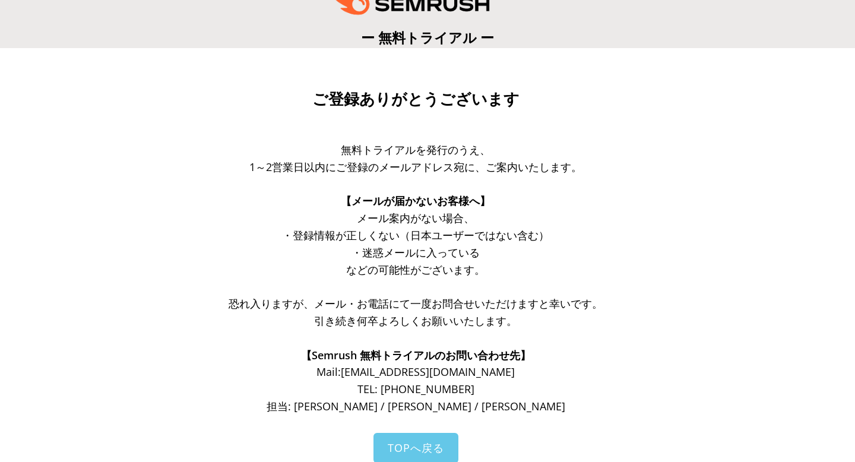  Describe the element at coordinates (416, 218) in the screenshot. I see `span: メール案内がない場合、` at that location.